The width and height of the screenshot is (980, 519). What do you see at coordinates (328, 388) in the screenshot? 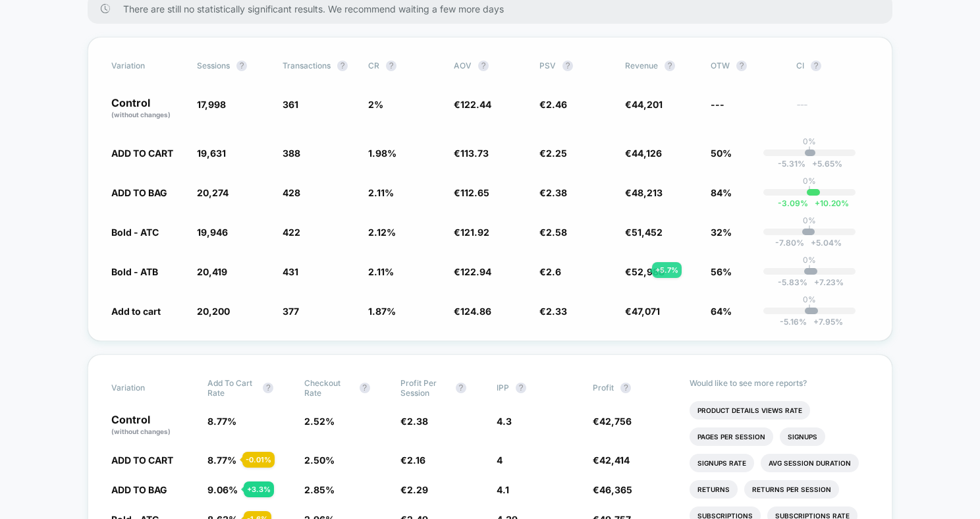
I see `span: Checkout Rate` at bounding box center [328, 388].